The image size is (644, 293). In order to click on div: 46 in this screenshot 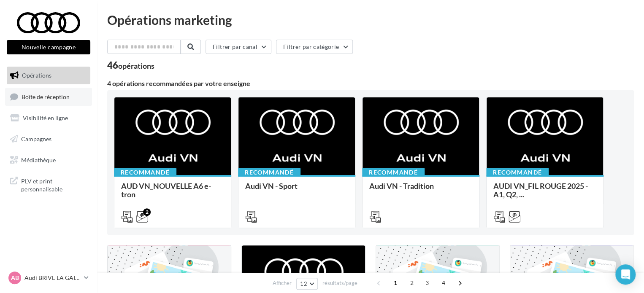, I will do `click(131, 65)`.